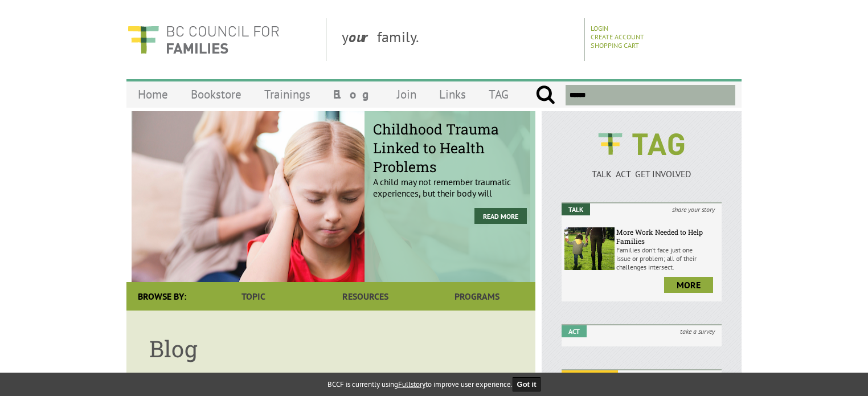 Image resolution: width=868 pixels, height=396 pixels. Describe the element at coordinates (412, 384) in the screenshot. I see `a: Fullstory` at that location.